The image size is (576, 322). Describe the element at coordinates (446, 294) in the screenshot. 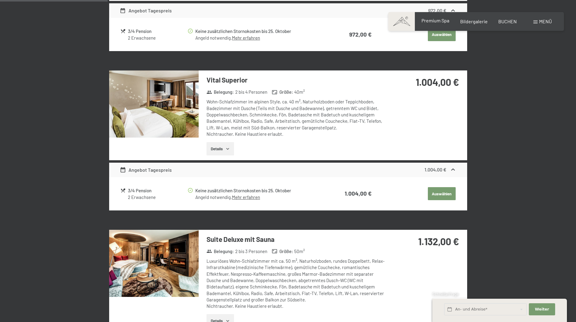

I see `span: Schnellanfrage` at that location.